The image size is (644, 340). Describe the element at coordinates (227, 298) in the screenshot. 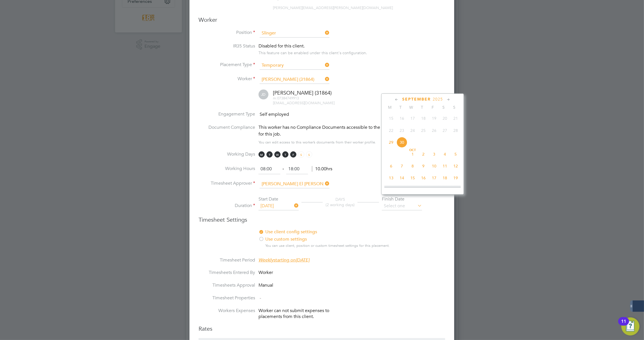

I see `label: Timesheet Properties` at that location.